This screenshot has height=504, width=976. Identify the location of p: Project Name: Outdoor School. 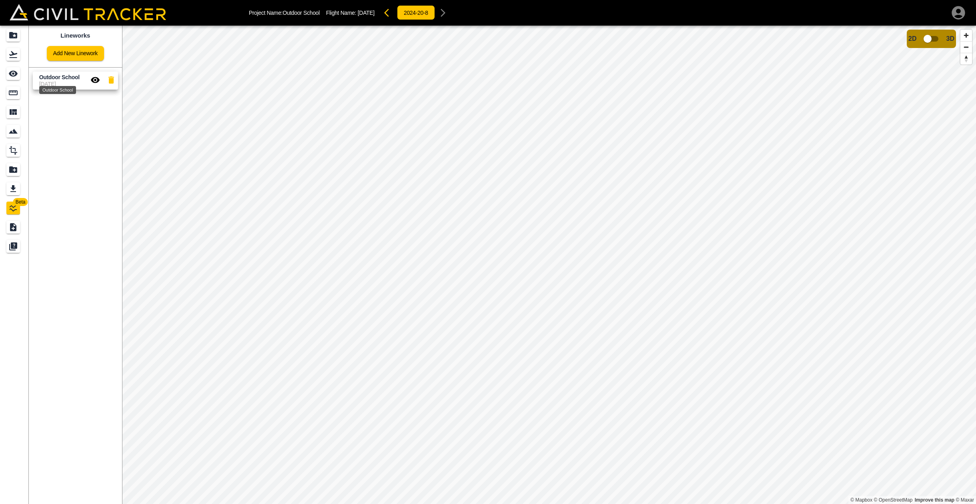
(284, 13).